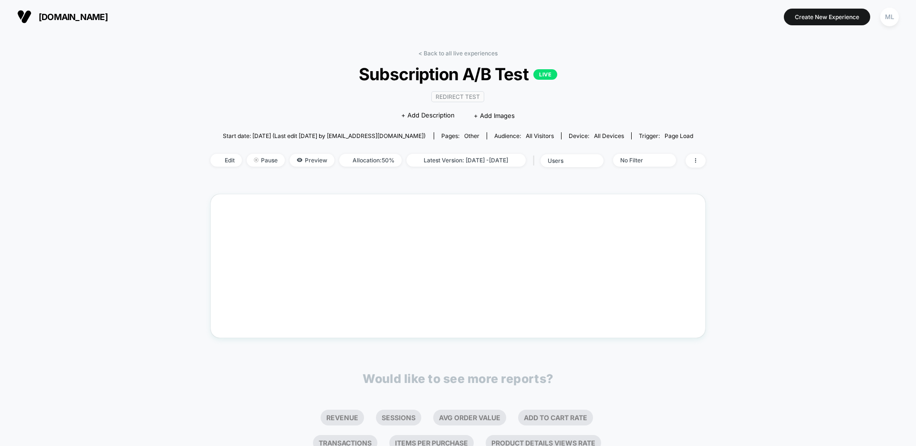 This screenshot has width=916, height=446. I want to click on a: < Back to all live experiences, so click(458, 53).